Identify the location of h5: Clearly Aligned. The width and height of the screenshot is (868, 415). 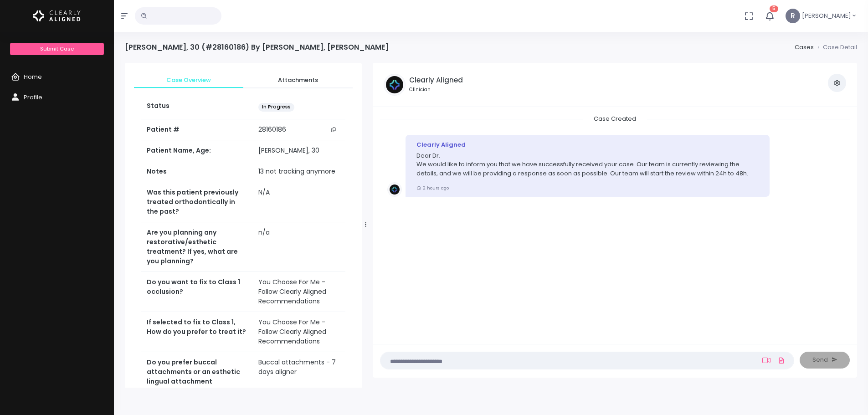
(436, 80).